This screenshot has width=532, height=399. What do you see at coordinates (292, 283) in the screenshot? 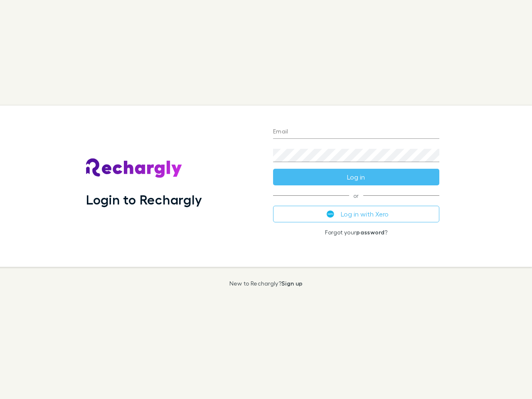
I see `a: Sign up` at bounding box center [292, 283].